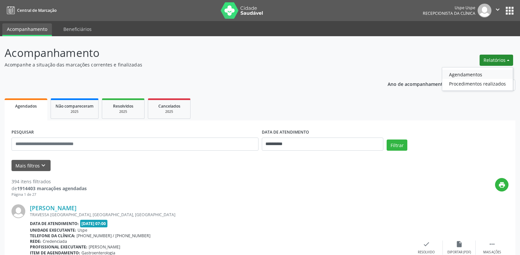 Image resolution: width=520 pixels, height=255 pixels. What do you see at coordinates (449, 8) in the screenshot?
I see `div: Uspe Uspe` at bounding box center [449, 8].